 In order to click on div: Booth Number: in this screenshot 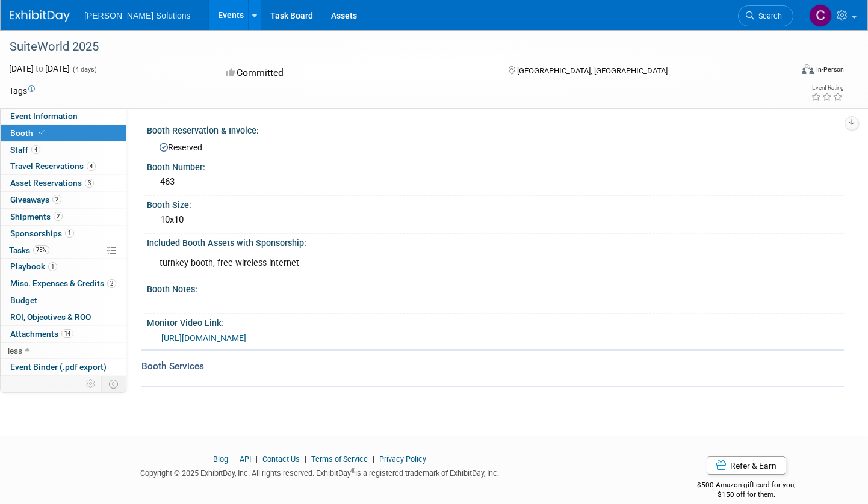, I will do `click(496, 166)`.